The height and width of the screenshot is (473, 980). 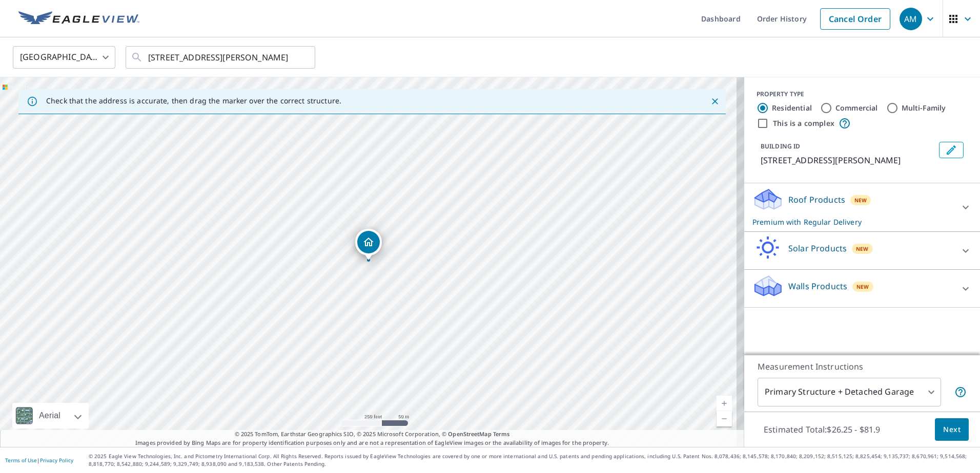 I want to click on p: Measurement Instructions, so click(x=862, y=367).